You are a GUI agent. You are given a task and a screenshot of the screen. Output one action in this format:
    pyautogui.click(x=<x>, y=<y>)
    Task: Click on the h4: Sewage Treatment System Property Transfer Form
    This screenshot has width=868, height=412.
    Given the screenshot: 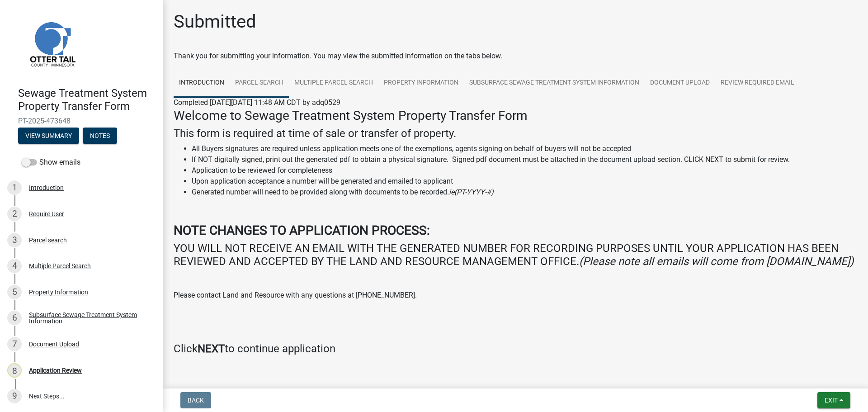 What is the action you would take?
    pyautogui.click(x=87, y=100)
    